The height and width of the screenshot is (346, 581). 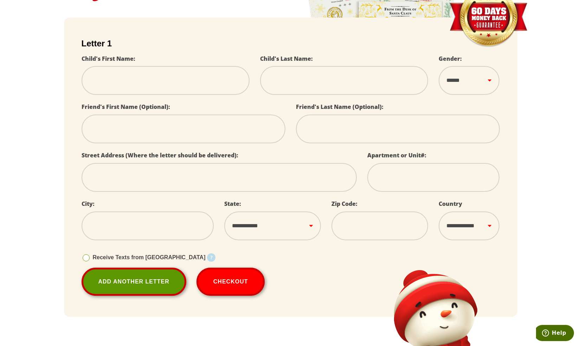 I want to click on label: State:, so click(x=233, y=204).